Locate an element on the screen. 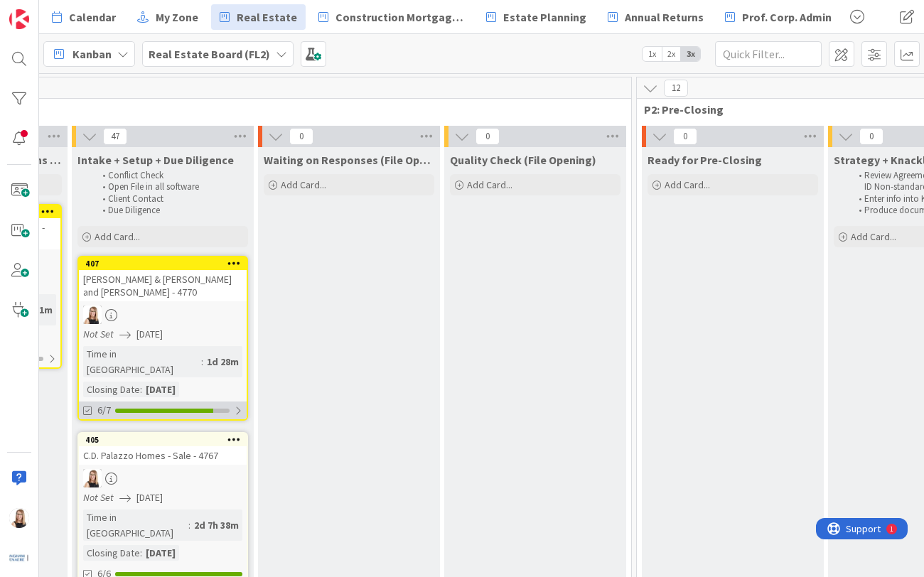 The width and height of the screenshot is (924, 577). img: Visit kanbanzone.com is located at coordinates (19, 19).